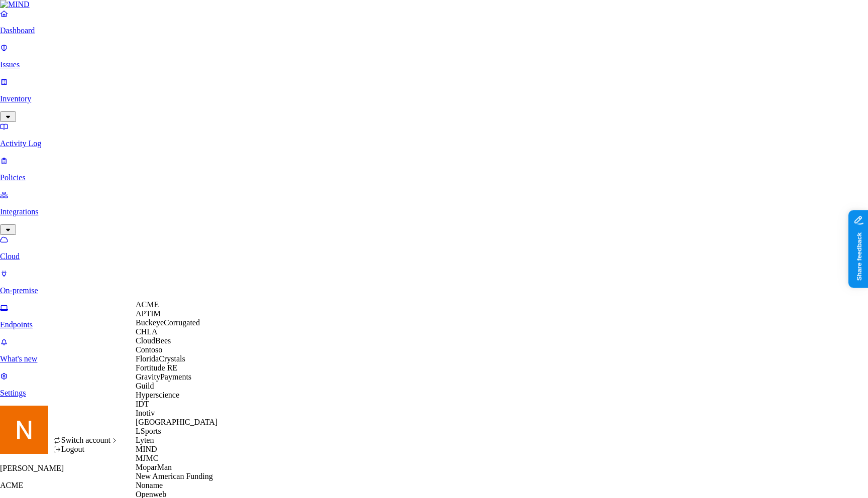 This screenshot has width=868, height=498. What do you see at coordinates (149, 350) in the screenshot?
I see `span: Contoso` at bounding box center [149, 350].